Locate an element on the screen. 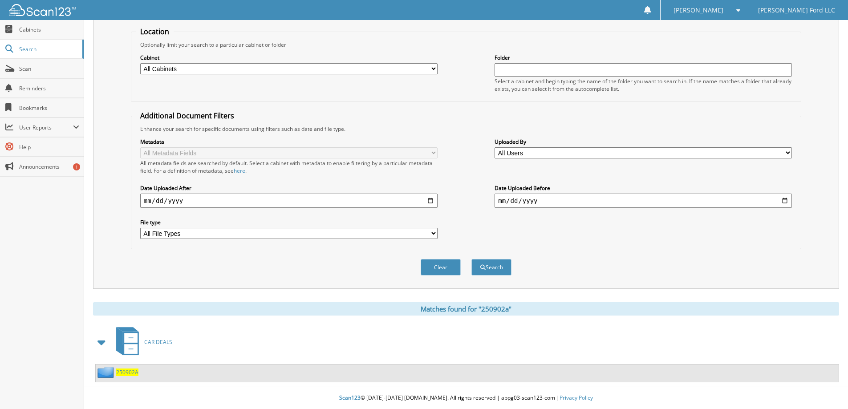 Image resolution: width=848 pixels, height=409 pixels. button: Search is located at coordinates (491, 267).